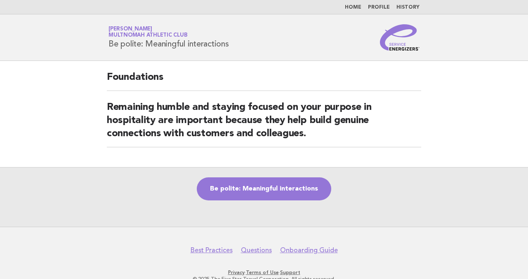  I want to click on a: Profile, so click(378, 7).